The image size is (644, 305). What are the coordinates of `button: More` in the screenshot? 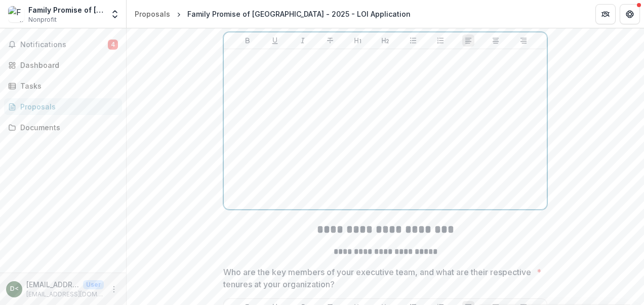 It's located at (114, 289).